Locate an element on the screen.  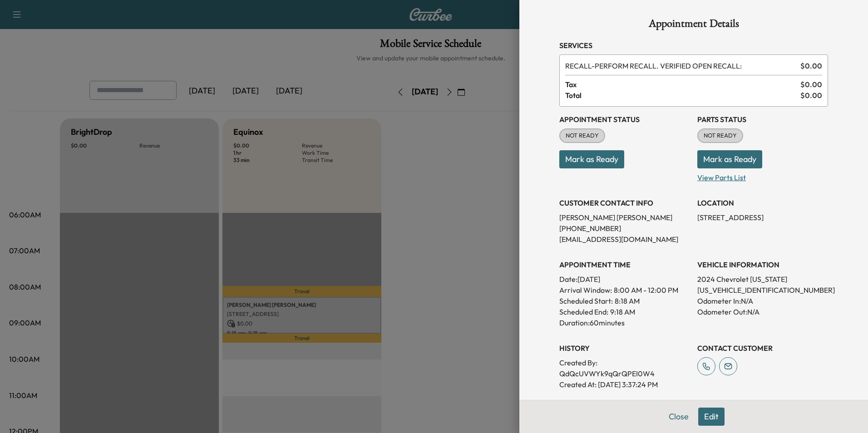
span: Total is located at coordinates (682, 95).